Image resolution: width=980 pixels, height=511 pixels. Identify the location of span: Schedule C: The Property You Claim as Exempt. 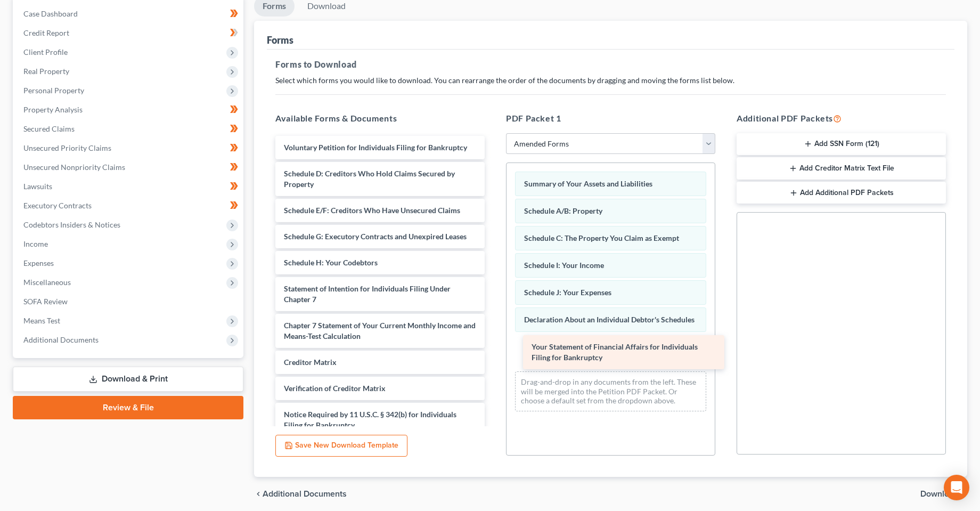
(601, 238).